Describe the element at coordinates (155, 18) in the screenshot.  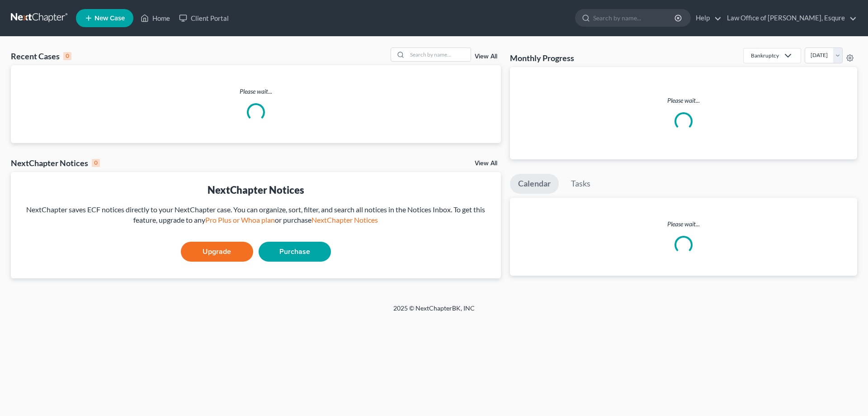
I see `a: Home` at that location.